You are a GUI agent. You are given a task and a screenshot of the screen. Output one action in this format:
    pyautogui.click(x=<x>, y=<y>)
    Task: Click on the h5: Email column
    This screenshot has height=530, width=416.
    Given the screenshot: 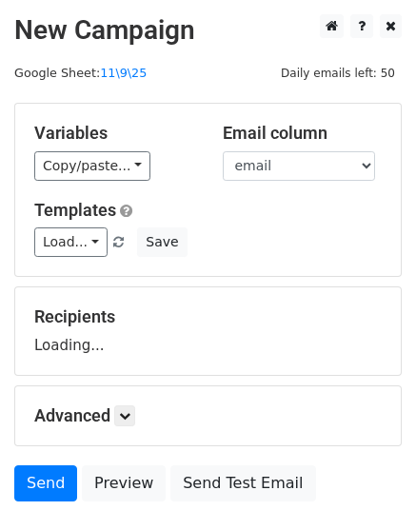 What is the action you would take?
    pyautogui.click(x=302, y=133)
    